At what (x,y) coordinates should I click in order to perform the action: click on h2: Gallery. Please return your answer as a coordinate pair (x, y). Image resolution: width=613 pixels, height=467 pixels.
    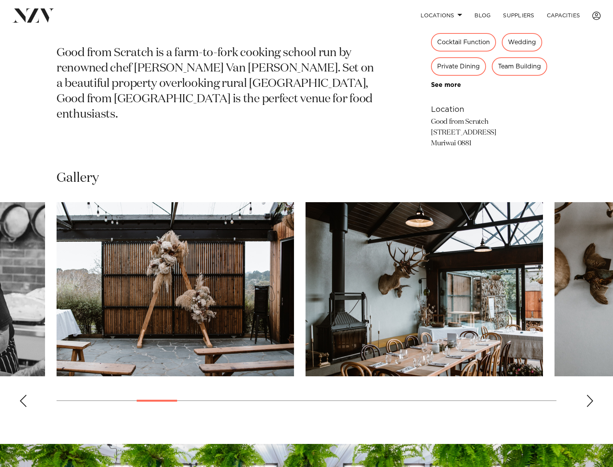
    Looking at the image, I should click on (78, 178).